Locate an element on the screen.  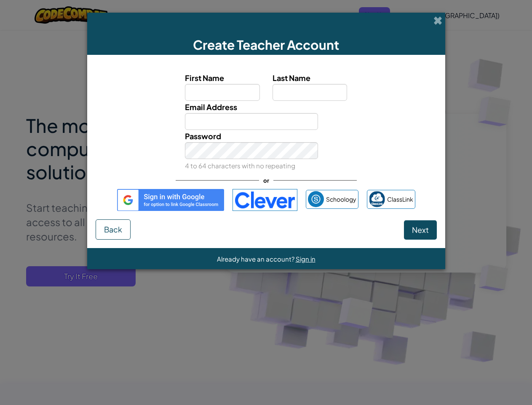
a: Sign in is located at coordinates (305, 259).